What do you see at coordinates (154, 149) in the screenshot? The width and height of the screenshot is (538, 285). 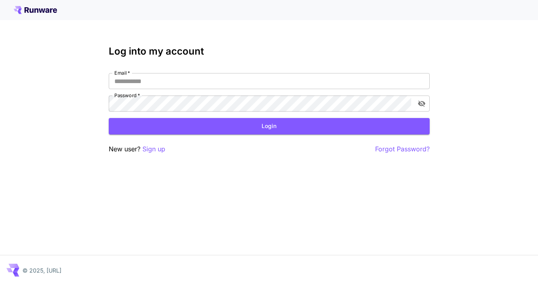 I see `button: Sign up` at bounding box center [154, 149].